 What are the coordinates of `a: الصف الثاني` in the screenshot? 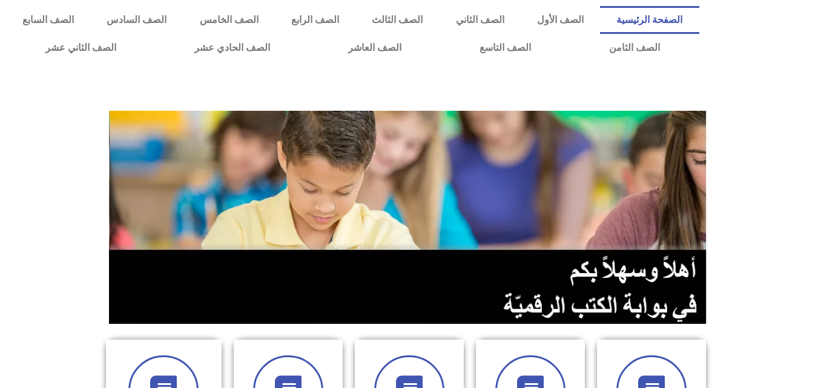 It's located at (480, 20).